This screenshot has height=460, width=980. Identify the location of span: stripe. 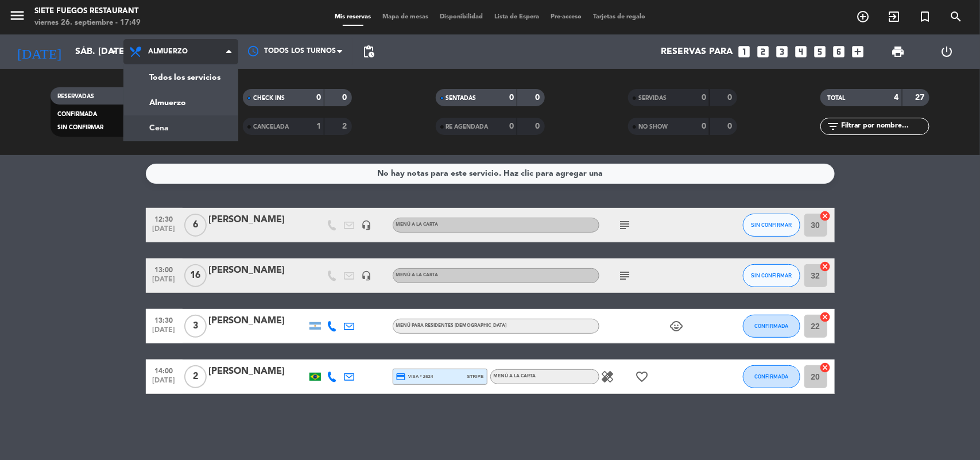
(476, 376).